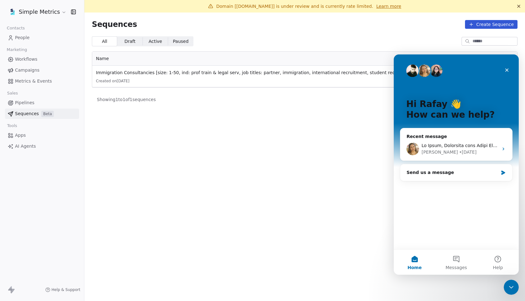 This screenshot has height=301, width=525. I want to click on span: Contacts, so click(16, 28).